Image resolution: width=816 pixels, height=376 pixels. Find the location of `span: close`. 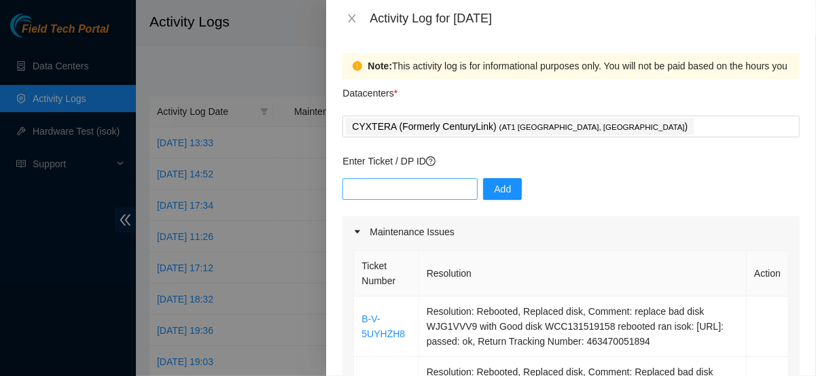

span: close is located at coordinates (352, 18).